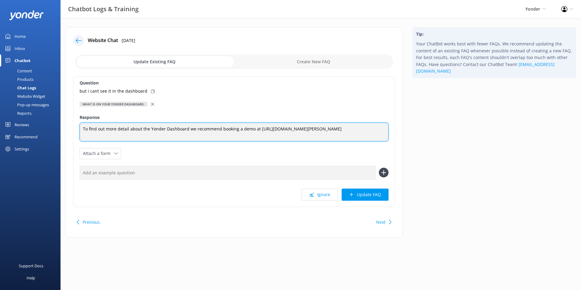 This screenshot has height=290, width=581. I want to click on a: Reports, so click(32, 113).